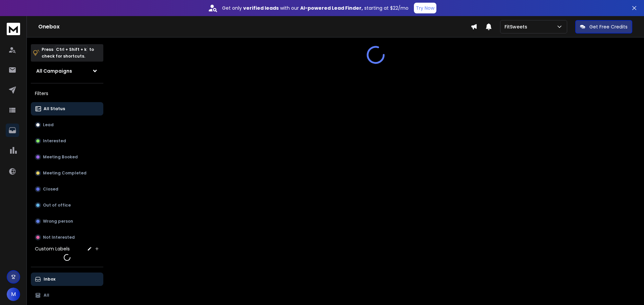 The image size is (644, 305). I want to click on strong: AI-powered Lead Finder,, so click(331, 8).